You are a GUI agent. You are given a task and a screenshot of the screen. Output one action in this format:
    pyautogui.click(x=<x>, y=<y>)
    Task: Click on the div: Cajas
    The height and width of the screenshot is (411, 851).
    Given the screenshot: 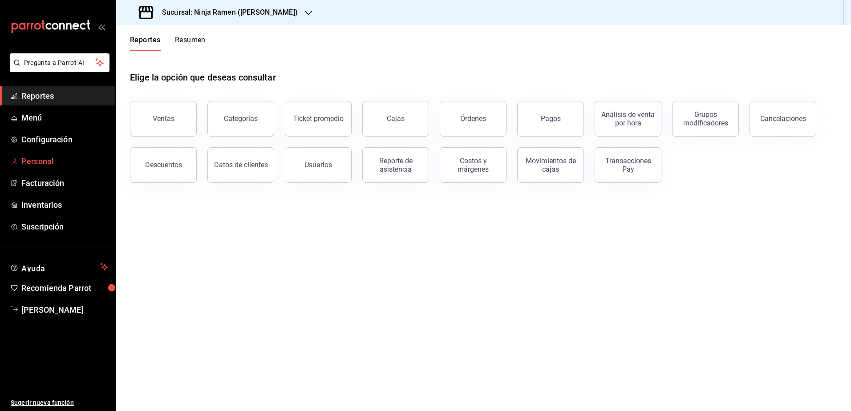 What is the action you would take?
    pyautogui.click(x=396, y=118)
    